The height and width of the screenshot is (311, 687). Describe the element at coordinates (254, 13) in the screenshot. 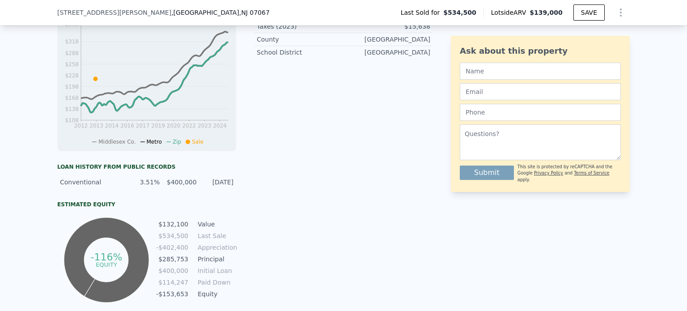

I see `span: , NJ 07067` at that location.